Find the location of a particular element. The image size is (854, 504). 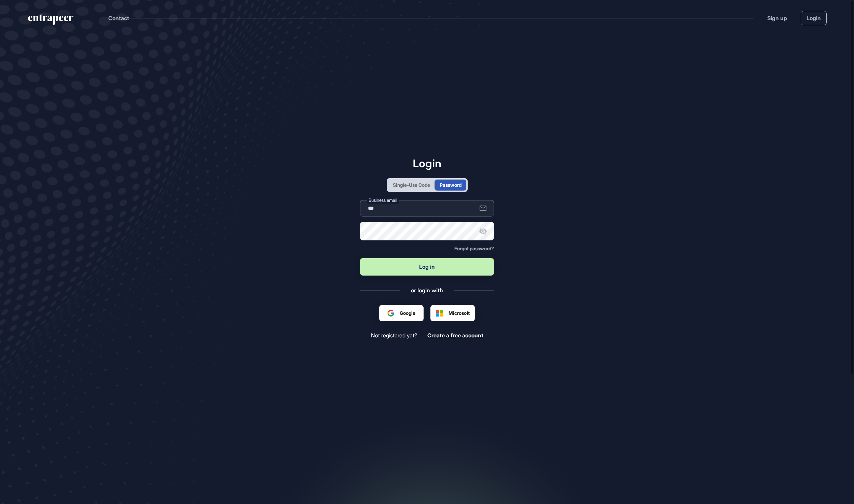

div: Single-Use Code is located at coordinates (411, 185).